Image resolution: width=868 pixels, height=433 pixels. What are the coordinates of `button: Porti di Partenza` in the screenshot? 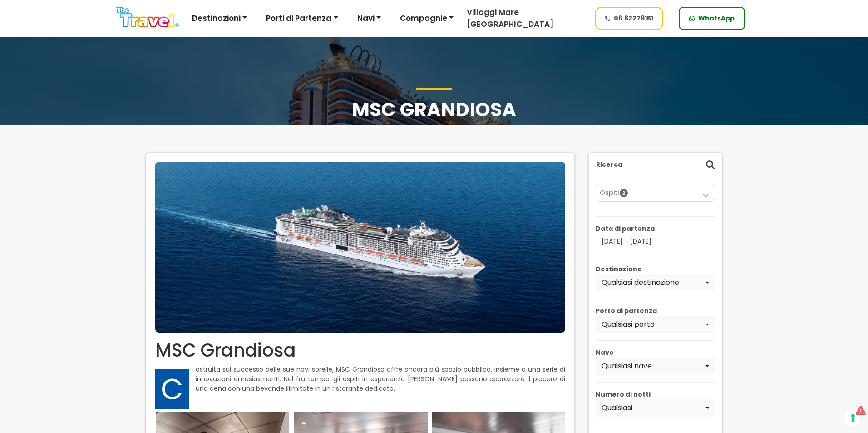 It's located at (302, 19).